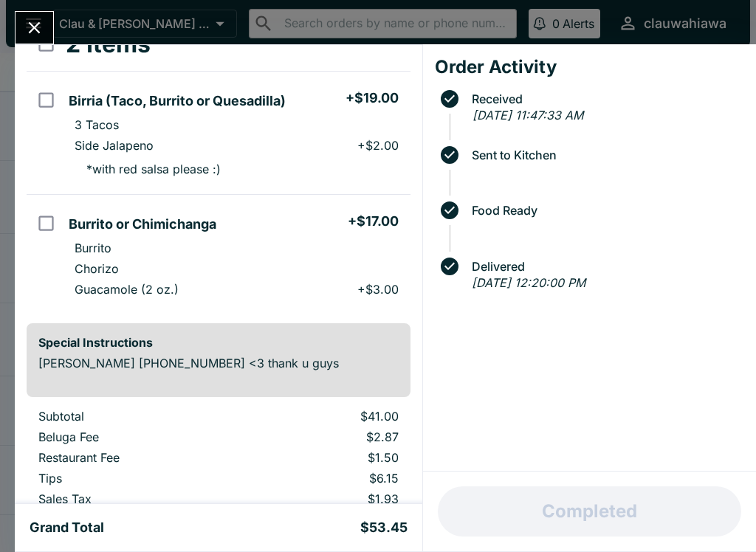 The image size is (756, 552). What do you see at coordinates (114, 145) in the screenshot?
I see `p: Side Jalapeno` at bounding box center [114, 145].